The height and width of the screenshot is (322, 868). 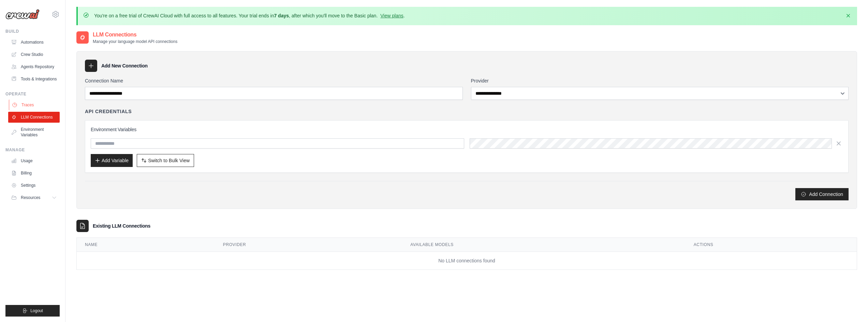 What do you see at coordinates (34, 185) in the screenshot?
I see `a: Settings` at bounding box center [34, 185].